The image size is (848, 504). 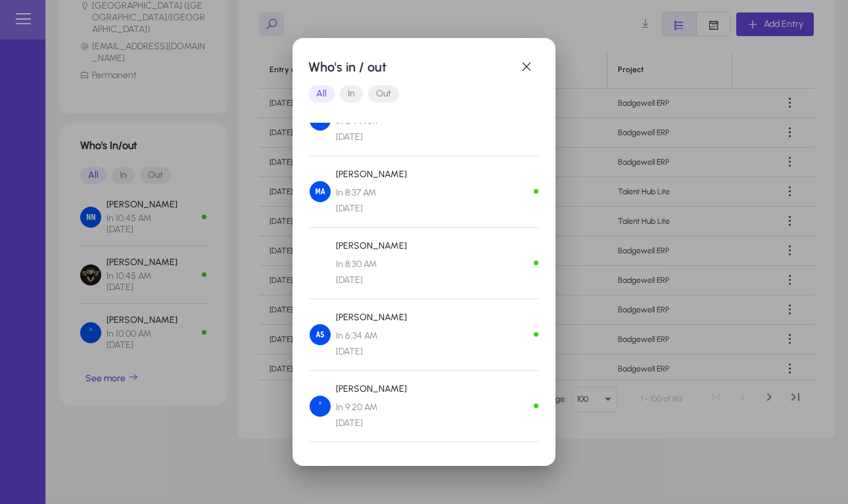 What do you see at coordinates (384, 94) in the screenshot?
I see `button: Out` at bounding box center [384, 94].